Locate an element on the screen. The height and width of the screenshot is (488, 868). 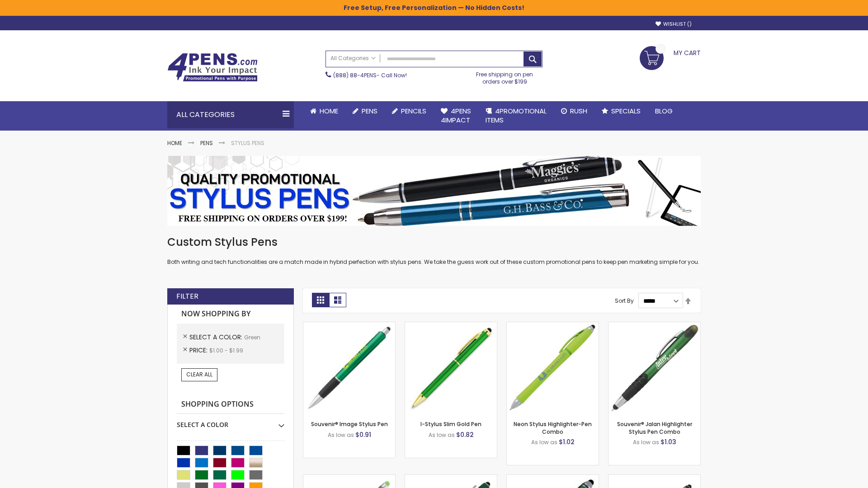
h1: Custom Stylus Pens is located at coordinates (434, 243).